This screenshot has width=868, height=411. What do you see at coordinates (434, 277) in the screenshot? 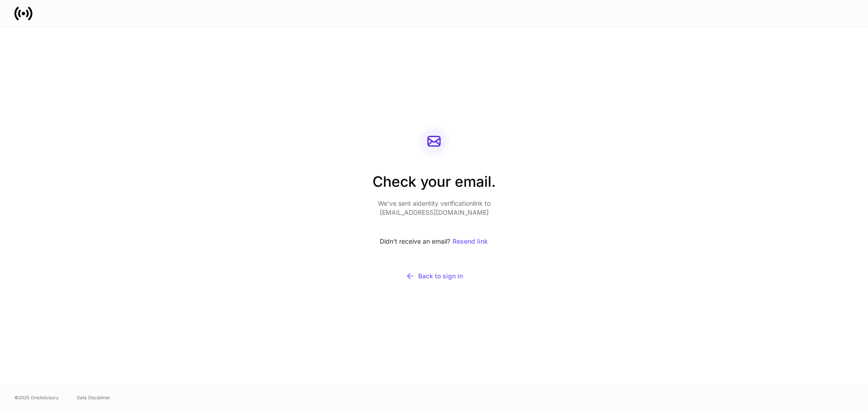
I see `div: Back to sign in` at bounding box center [434, 277].